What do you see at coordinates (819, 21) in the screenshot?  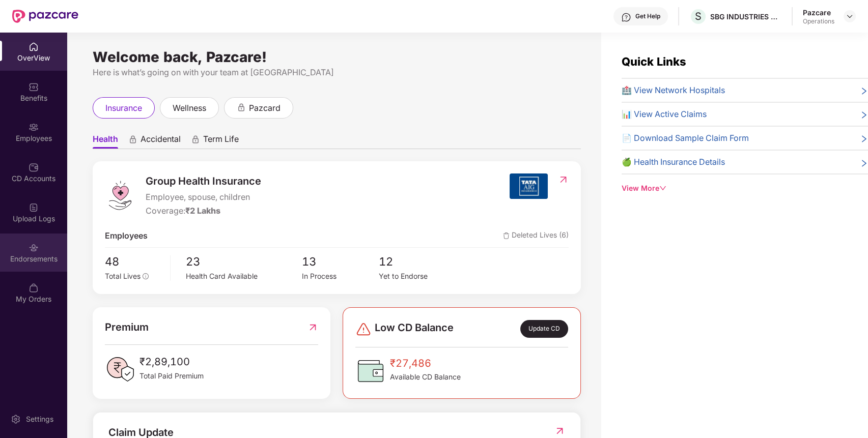 I see `div: Operations` at bounding box center [819, 21].